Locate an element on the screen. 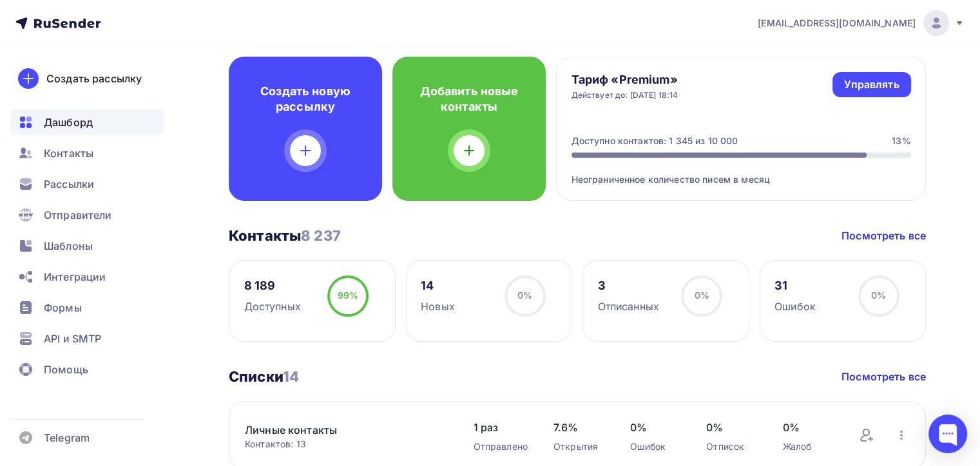  div: Жалоб is located at coordinates (808, 447).